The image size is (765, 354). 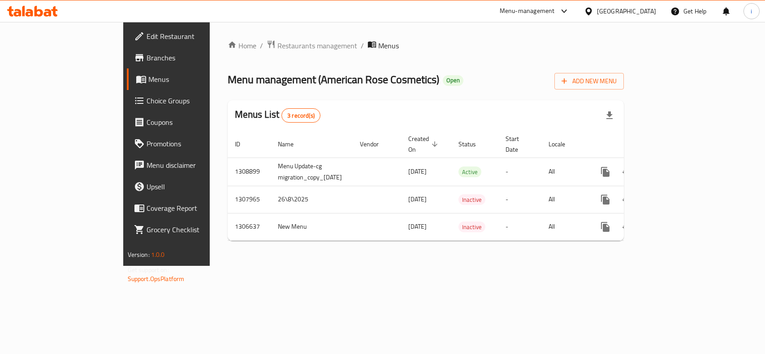 I want to click on span: Menu disclaimer, so click(x=195, y=165).